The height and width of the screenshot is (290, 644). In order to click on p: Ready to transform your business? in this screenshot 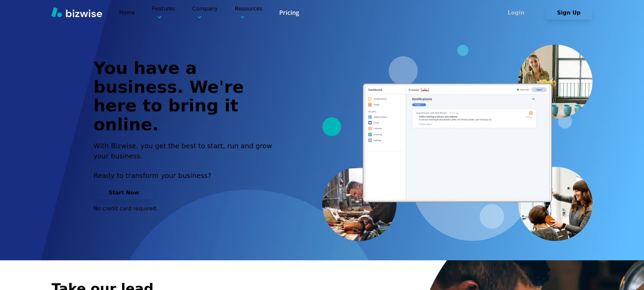, I will do `click(187, 176)`.